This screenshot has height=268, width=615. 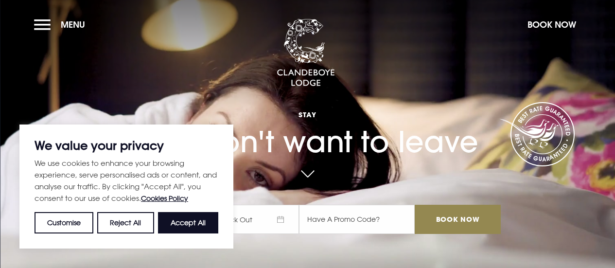 I want to click on h1: You won't want to leave, so click(x=307, y=126).